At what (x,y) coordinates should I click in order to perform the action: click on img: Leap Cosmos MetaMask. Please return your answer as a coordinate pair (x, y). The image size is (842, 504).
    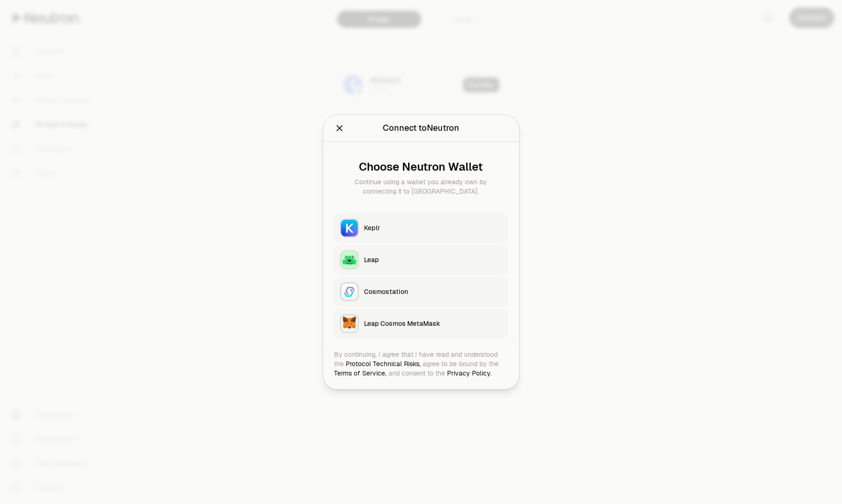
    Looking at the image, I should click on (349, 324).